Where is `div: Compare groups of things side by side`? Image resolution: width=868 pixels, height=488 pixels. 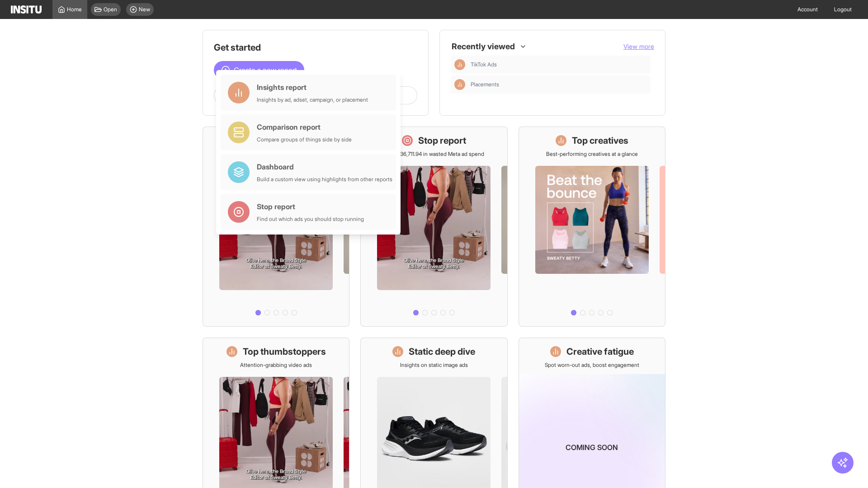 div: Compare groups of things side by side is located at coordinates (304, 140).